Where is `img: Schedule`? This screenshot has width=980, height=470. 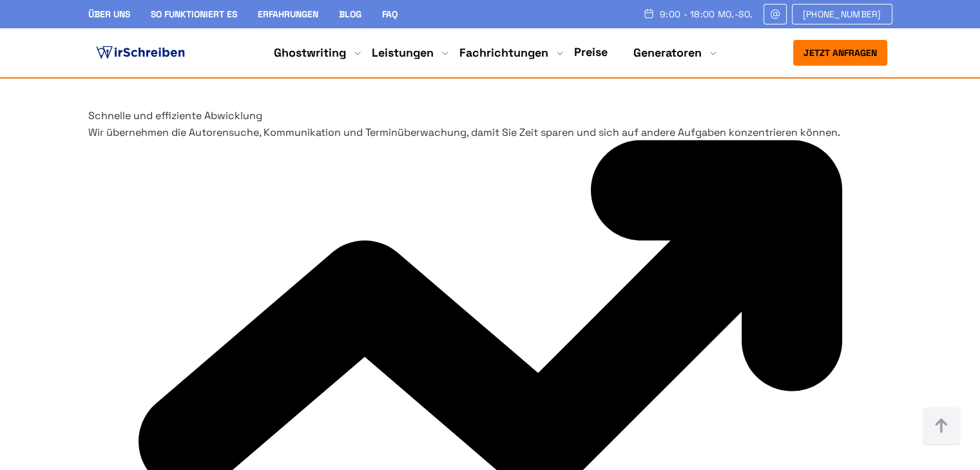
img: Schedule is located at coordinates (649, 13).